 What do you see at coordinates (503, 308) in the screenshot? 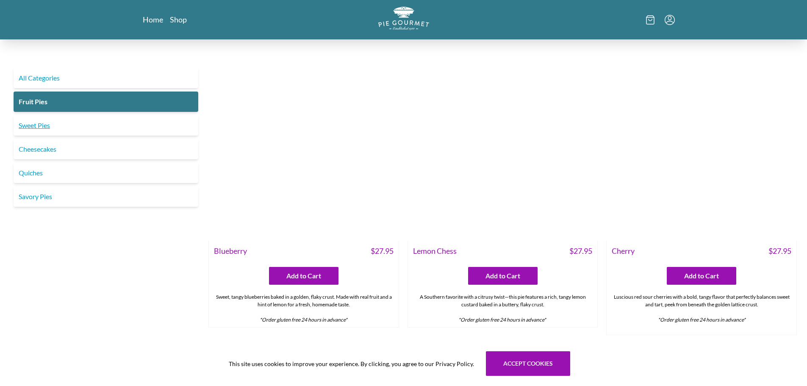
I see `div: A Southern favorite with a citrusy twist—this pie features a rich, tangy lemon custard baked in a...` at bounding box center [503, 308].